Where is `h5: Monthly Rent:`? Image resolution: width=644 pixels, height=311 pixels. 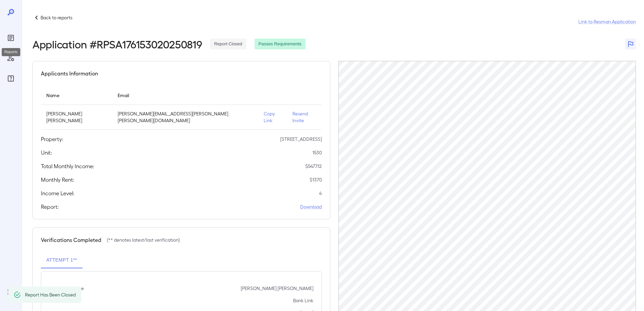
h5: Monthly Rent: is located at coordinates (57, 180).